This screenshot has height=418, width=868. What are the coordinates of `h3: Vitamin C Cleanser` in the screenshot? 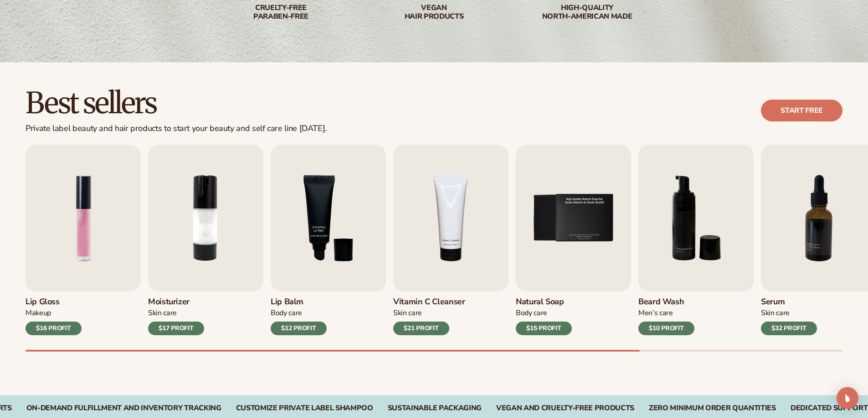 It's located at (429, 302).